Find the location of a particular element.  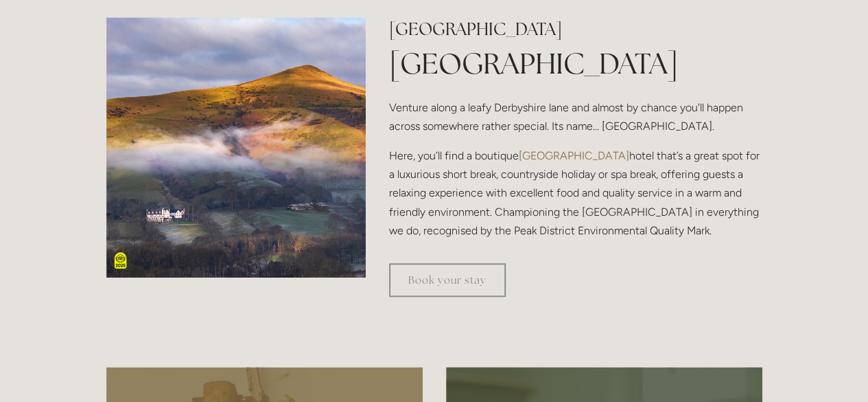

p: Here, you’ll find a boutique hotel that’s a great spot for a luxurious short break, countryside h... is located at coordinates (575, 192).